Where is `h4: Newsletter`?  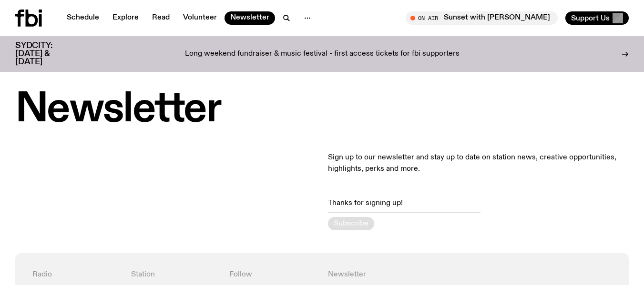 h4: Newsletter is located at coordinates (420, 274).